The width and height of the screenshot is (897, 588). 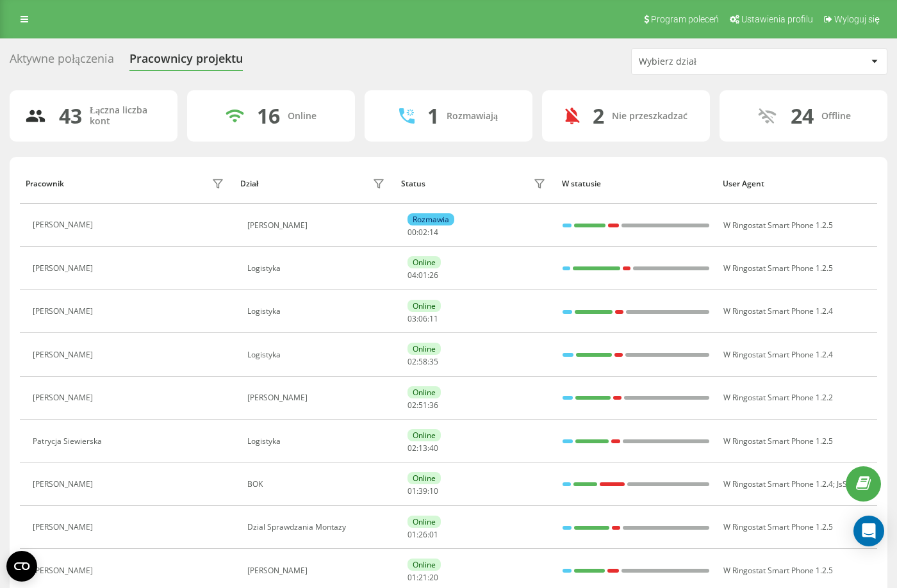 I want to click on div: Rozmawia, so click(x=430, y=219).